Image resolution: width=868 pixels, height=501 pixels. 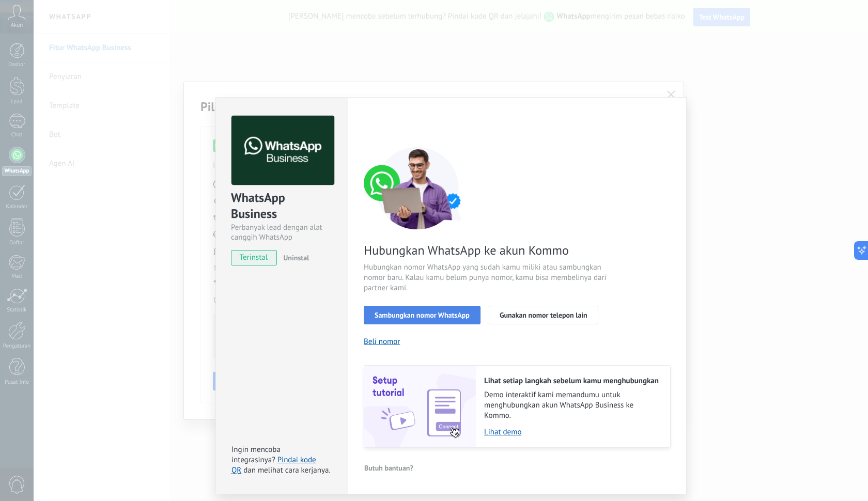 I want to click on button: Sambungkan nomor WhatsApp, so click(x=422, y=315).